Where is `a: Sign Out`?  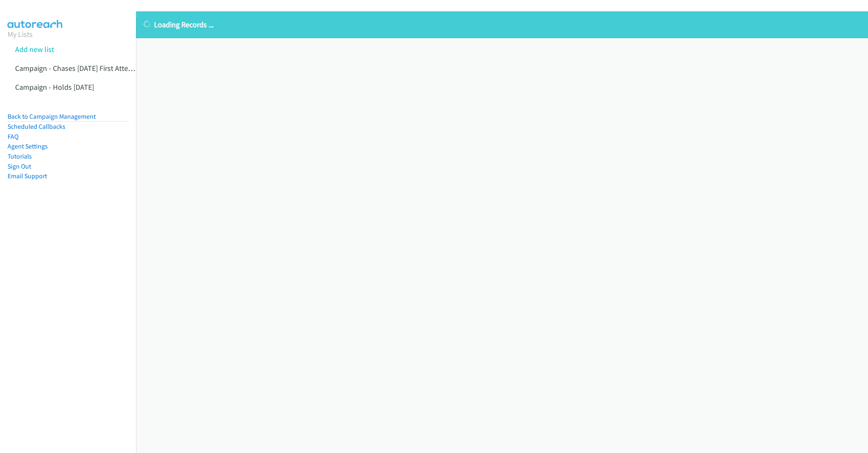 a: Sign Out is located at coordinates (20, 167).